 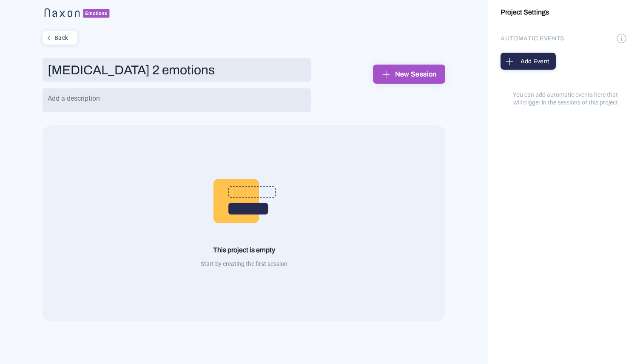 What do you see at coordinates (621, 38) in the screenshot?
I see `img: information.png` at bounding box center [621, 38].